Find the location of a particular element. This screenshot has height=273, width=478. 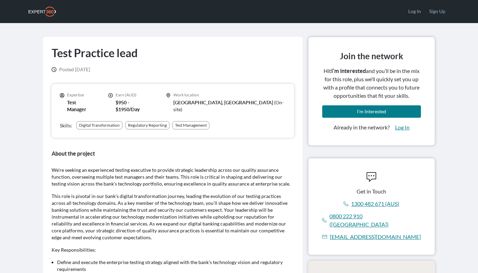

p: Work location is located at coordinates (229, 95).